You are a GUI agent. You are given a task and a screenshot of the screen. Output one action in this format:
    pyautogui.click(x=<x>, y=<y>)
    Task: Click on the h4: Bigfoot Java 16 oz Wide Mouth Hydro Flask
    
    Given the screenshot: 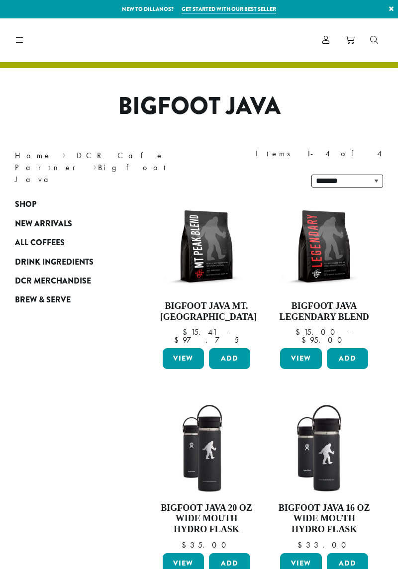 What is the action you would take?
    pyautogui.click(x=324, y=519)
    